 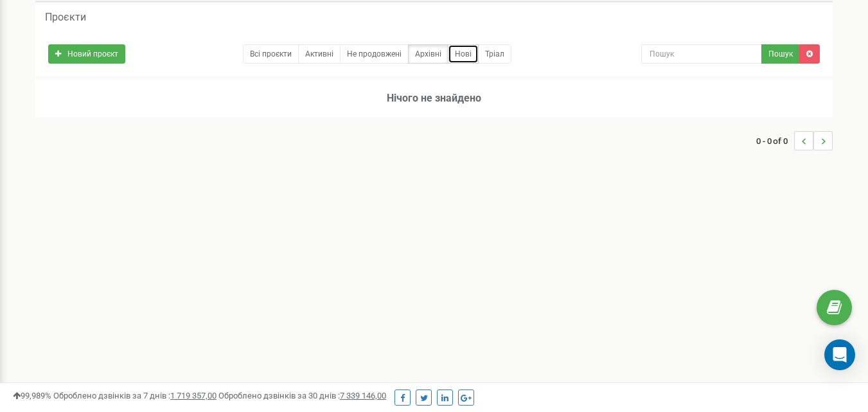 What do you see at coordinates (271, 54) in the screenshot?
I see `a: Всі проєкти` at bounding box center [271, 54].